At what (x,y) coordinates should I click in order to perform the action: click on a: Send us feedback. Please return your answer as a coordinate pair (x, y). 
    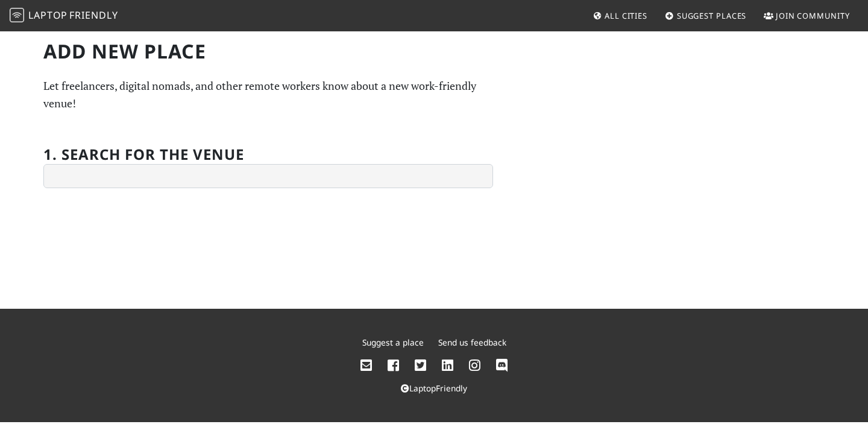
    Looking at the image, I should click on (472, 342).